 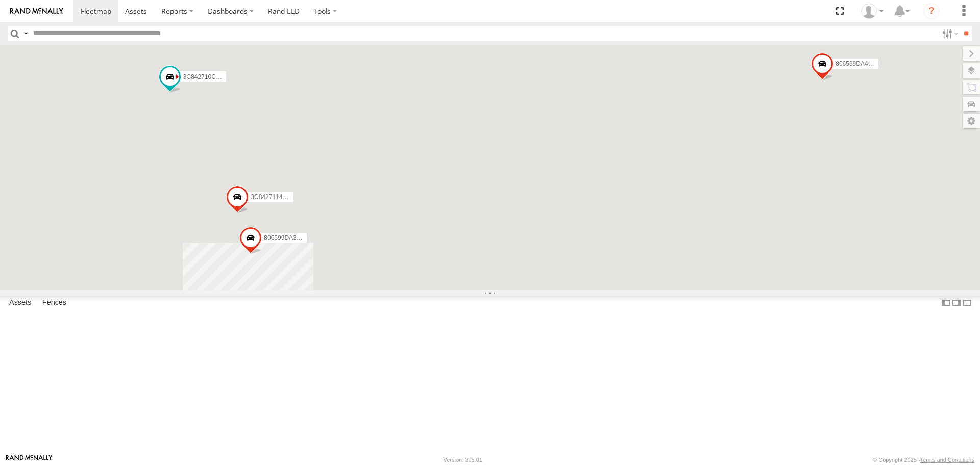 What do you see at coordinates (872, 11) in the screenshot?
I see `div: Jeremy Baird` at bounding box center [872, 11].